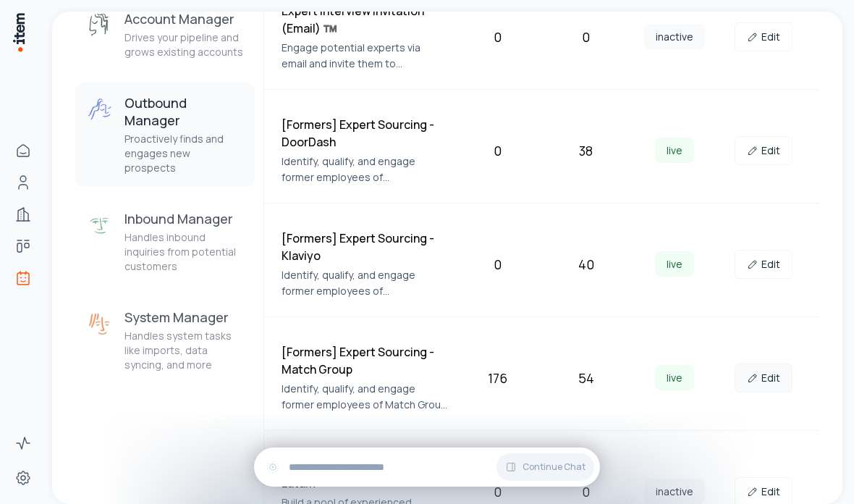 This screenshot has width=854, height=504. What do you see at coordinates (586, 378) in the screenshot?
I see `div: 54` at bounding box center [586, 378].